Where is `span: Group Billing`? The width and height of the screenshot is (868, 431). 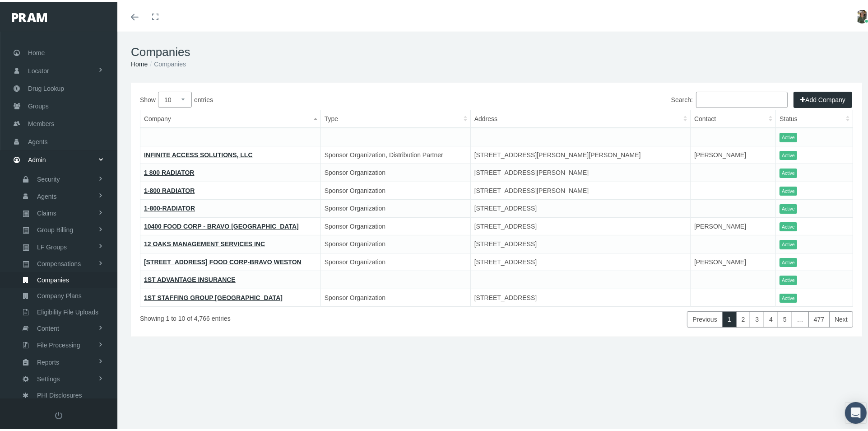
span: Group Billing is located at coordinates (55, 228).